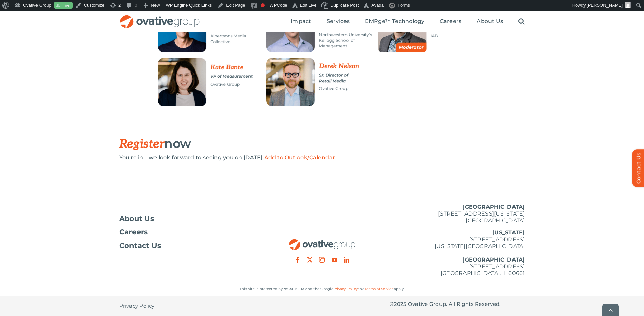 This screenshot has width=644, height=316. I want to click on a: twitter, so click(310, 260).